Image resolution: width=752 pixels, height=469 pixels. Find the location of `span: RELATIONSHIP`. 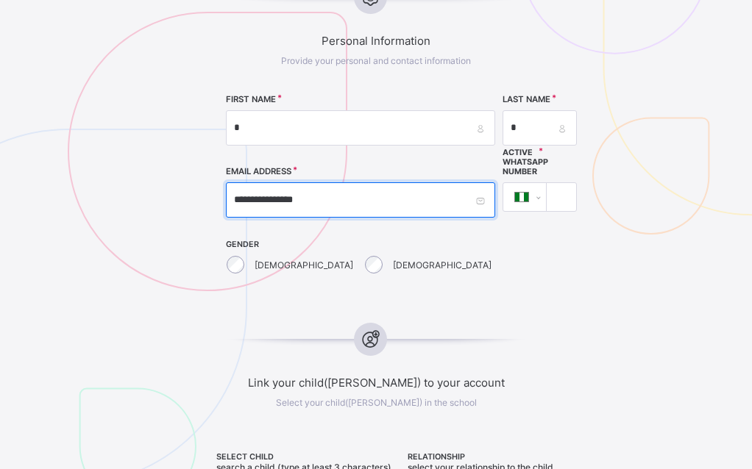

span: RELATIONSHIP is located at coordinates (481, 457).